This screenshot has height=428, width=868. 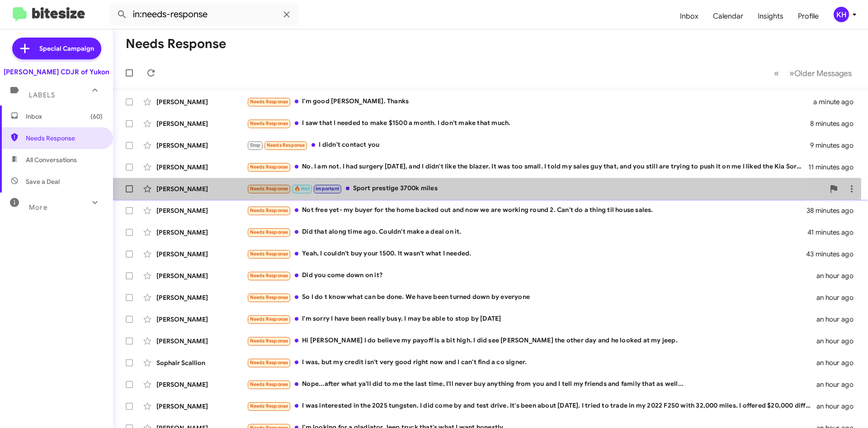 What do you see at coordinates (38, 208) in the screenshot?
I see `span: More` at bounding box center [38, 208].